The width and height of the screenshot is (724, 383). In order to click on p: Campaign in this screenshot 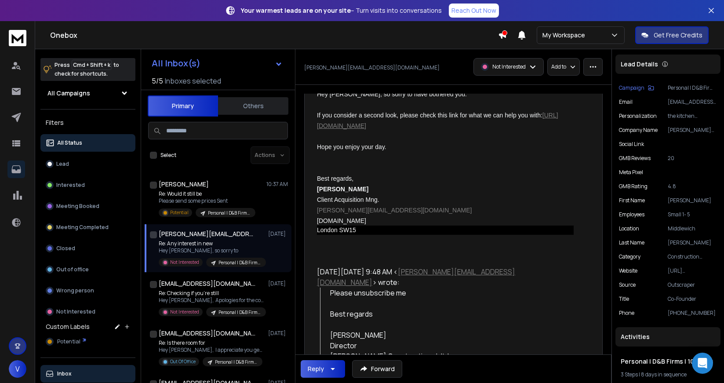, I will do `click(632, 88)`.